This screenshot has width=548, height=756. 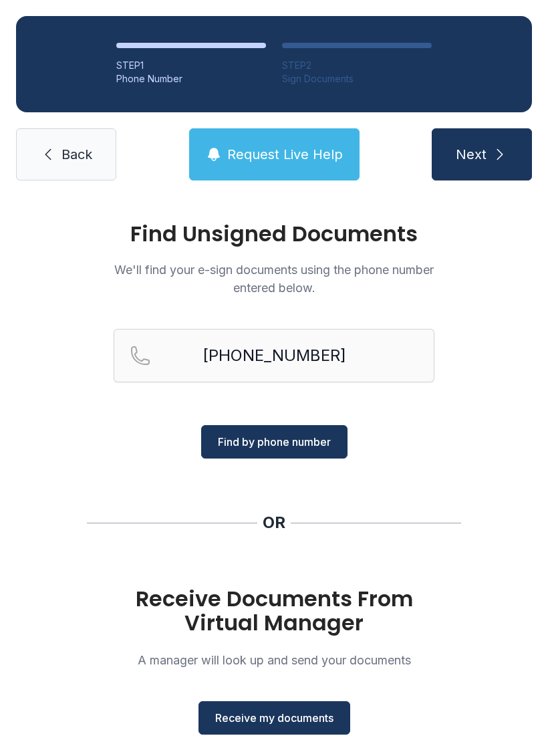 What do you see at coordinates (274, 355) in the screenshot?
I see `input: Reservation phone number` at bounding box center [274, 355].